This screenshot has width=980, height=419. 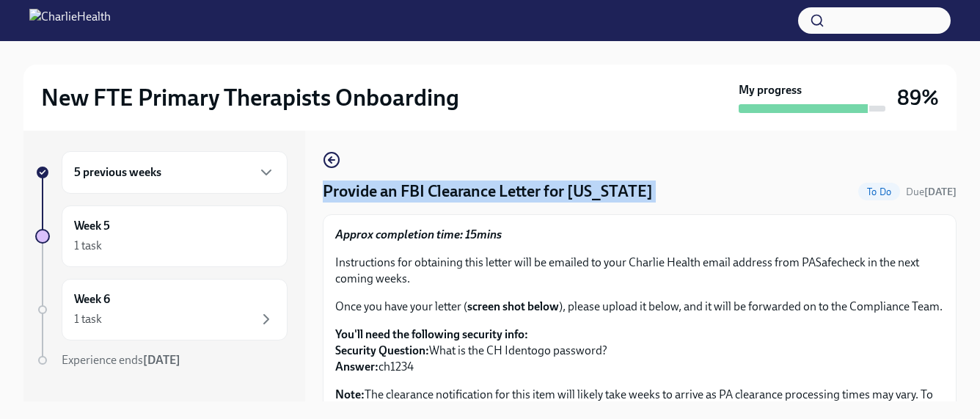 What do you see at coordinates (879, 192) in the screenshot?
I see `span: To Do` at bounding box center [879, 192].